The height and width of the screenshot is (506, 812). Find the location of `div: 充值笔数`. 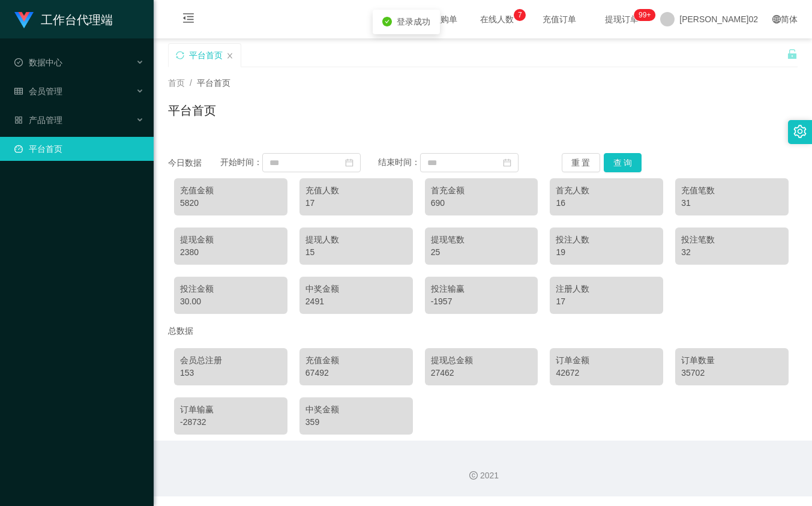

div: 充值笔数 is located at coordinates (731, 190).